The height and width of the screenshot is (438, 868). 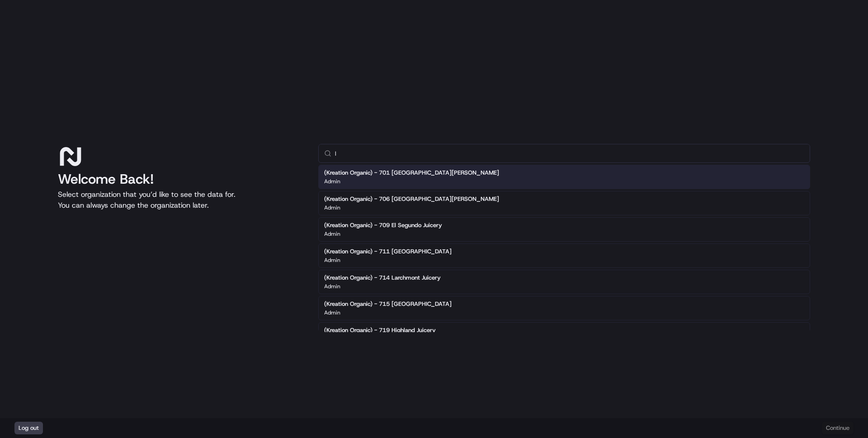 What do you see at coordinates (569, 153) in the screenshot?
I see `input: Type to search...` at bounding box center [569, 153].